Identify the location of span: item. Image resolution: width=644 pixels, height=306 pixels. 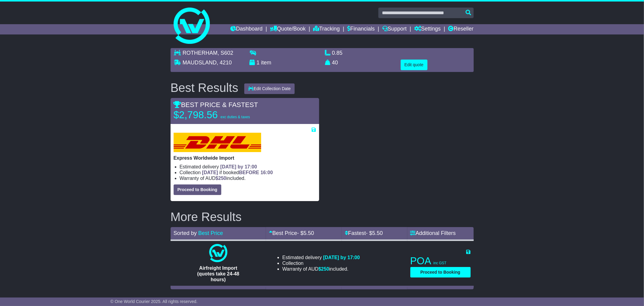
(266, 63).